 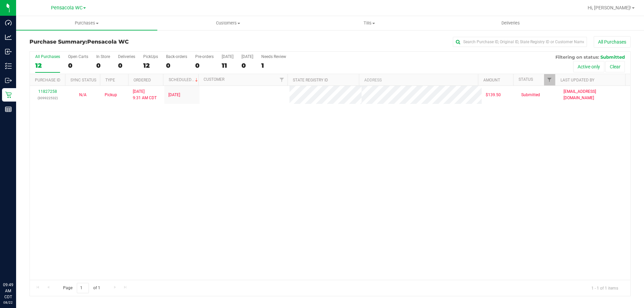 I want to click on input: 1, so click(x=83, y=288).